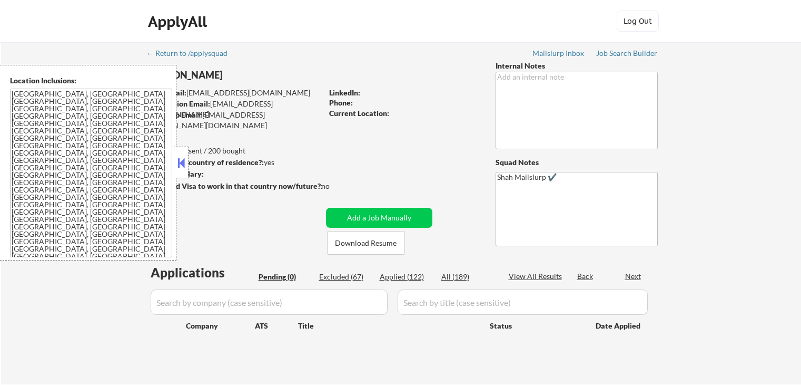 This screenshot has height=385, width=801. What do you see at coordinates (341, 102) in the screenshot?
I see `strong: Phone:` at bounding box center [341, 102].